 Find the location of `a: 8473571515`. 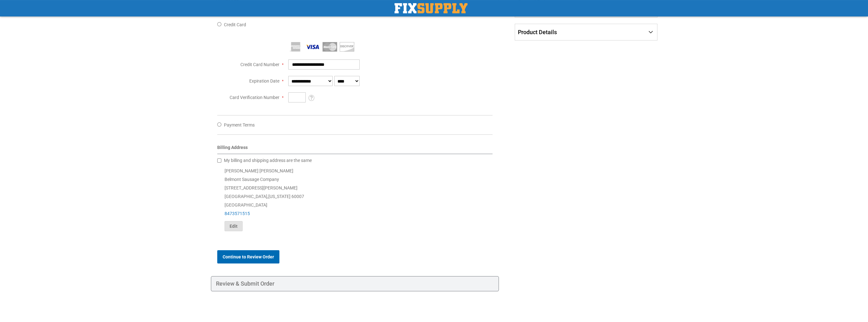

a: 8473571515 is located at coordinates (237, 214).